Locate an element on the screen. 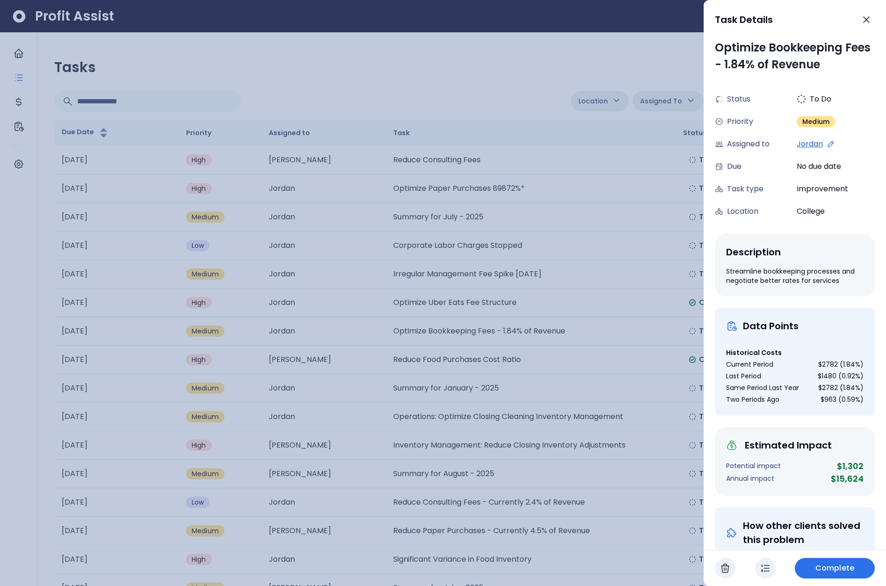  span: College is located at coordinates (811, 211).